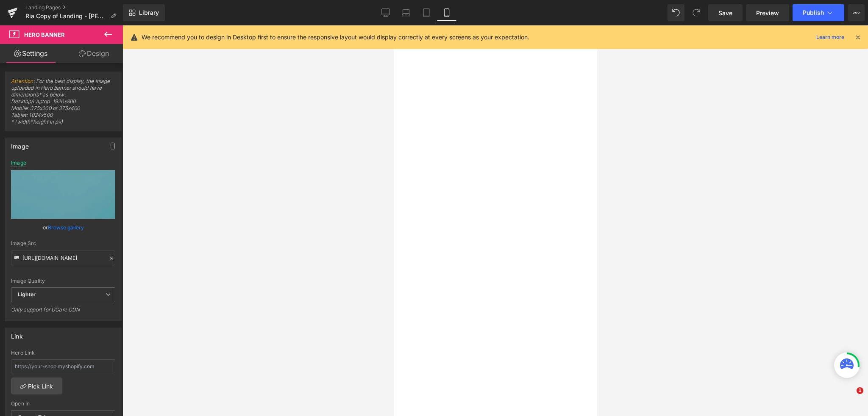  I want to click on a: Tablet, so click(427, 13).